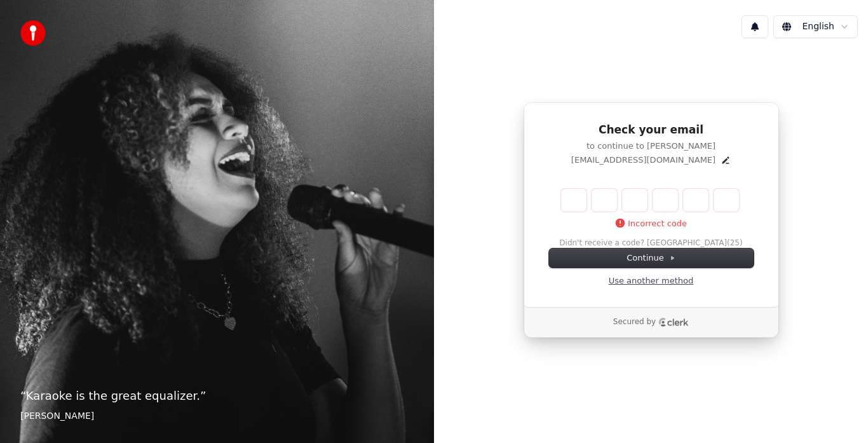  Describe the element at coordinates (726, 160) in the screenshot. I see `button: Edit` at that location.